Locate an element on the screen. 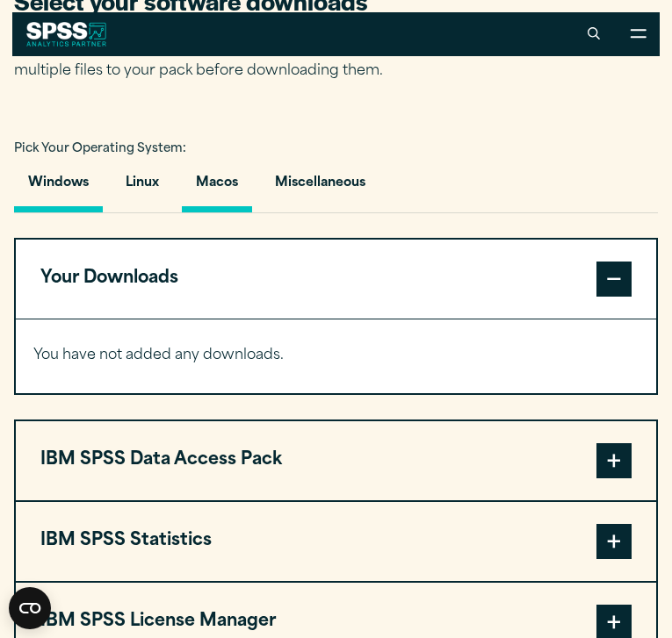 The height and width of the screenshot is (638, 672). button: Miscellaneous is located at coordinates (320, 187).